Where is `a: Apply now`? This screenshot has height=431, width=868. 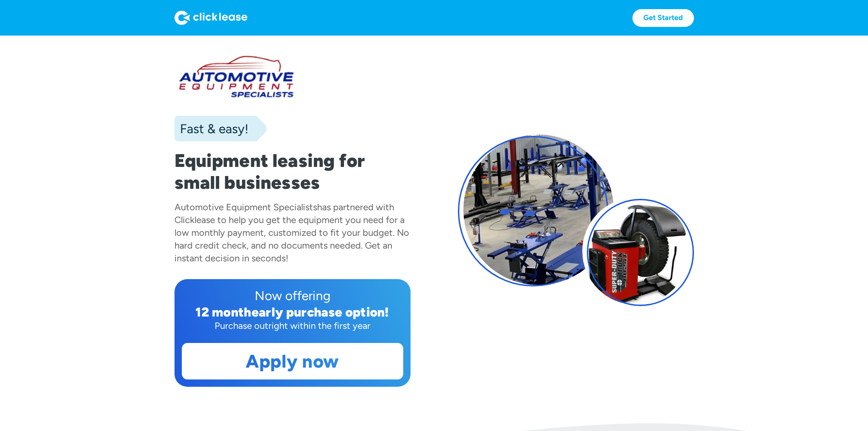 a: Apply now is located at coordinates (293, 361).